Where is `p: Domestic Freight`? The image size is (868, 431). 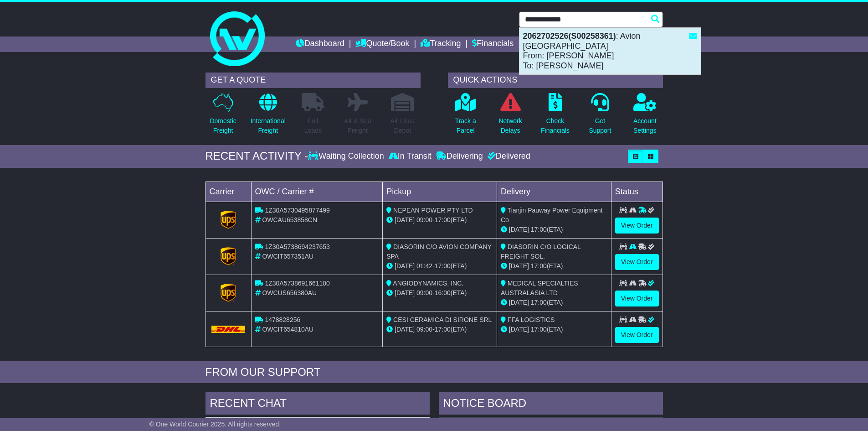 p: Domestic Freight is located at coordinates (223, 126).